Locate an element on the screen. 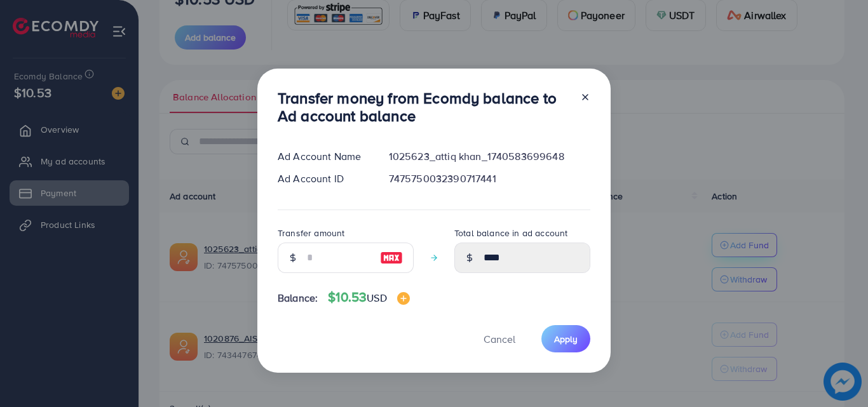 The width and height of the screenshot is (868, 407). h3: Transfer money from Ecomdy balance to Ad account balance is located at coordinates (424, 108).